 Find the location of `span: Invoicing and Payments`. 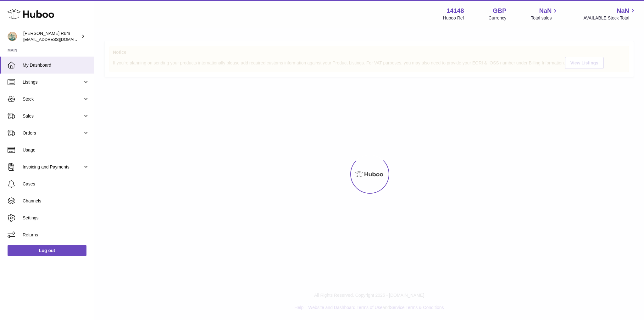

span: Invoicing and Payments is located at coordinates (53, 167).